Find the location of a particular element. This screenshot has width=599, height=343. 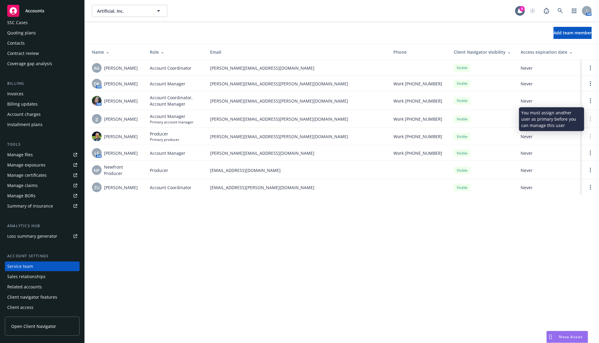

a: SSC Cases is located at coordinates (42, 23).